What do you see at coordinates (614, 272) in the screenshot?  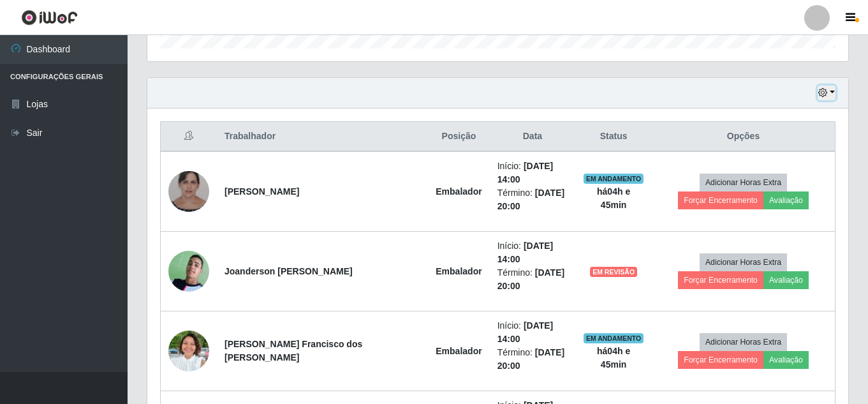 I see `span: EM REVISÃO` at bounding box center [614, 272].